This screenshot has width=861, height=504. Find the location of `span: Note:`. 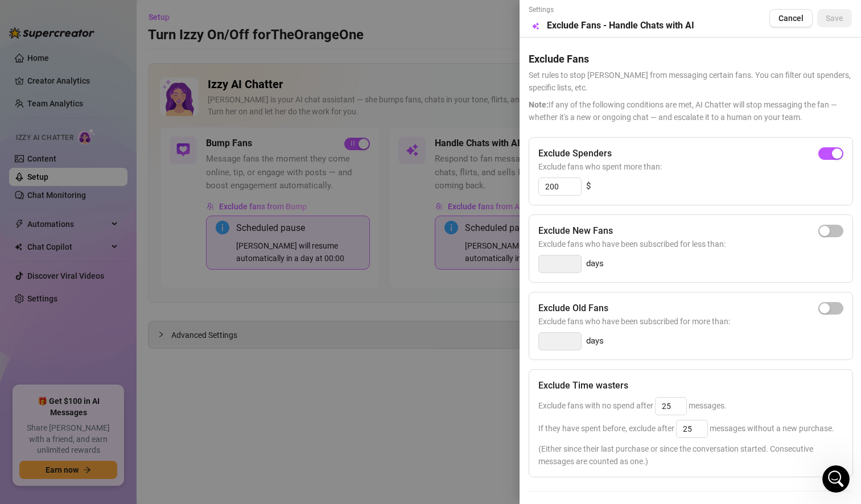

span: Note: is located at coordinates (539, 105).